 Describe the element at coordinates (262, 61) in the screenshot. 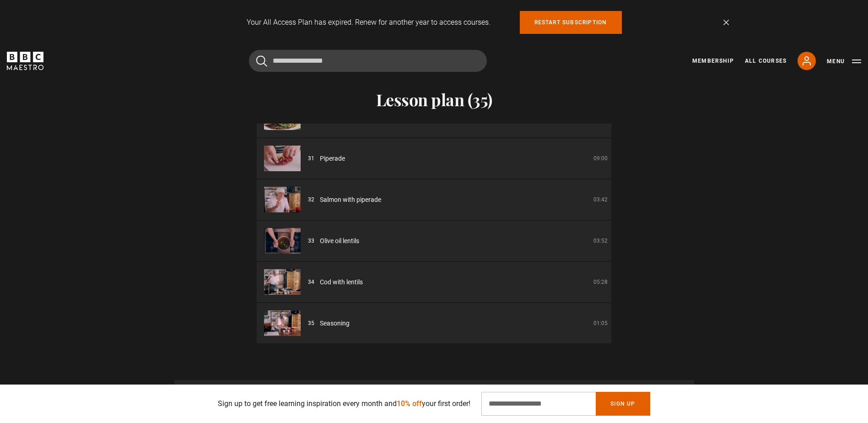

I see `button: Submit the search query` at that location.